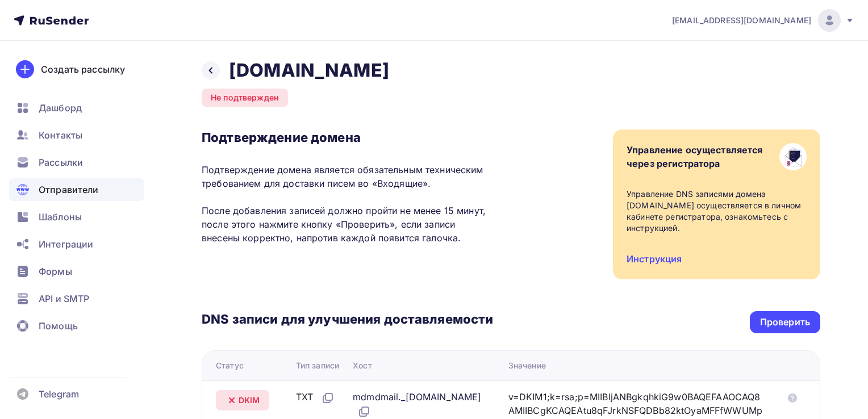 The image size is (868, 419). I want to click on span: Рассылки, so click(61, 162).